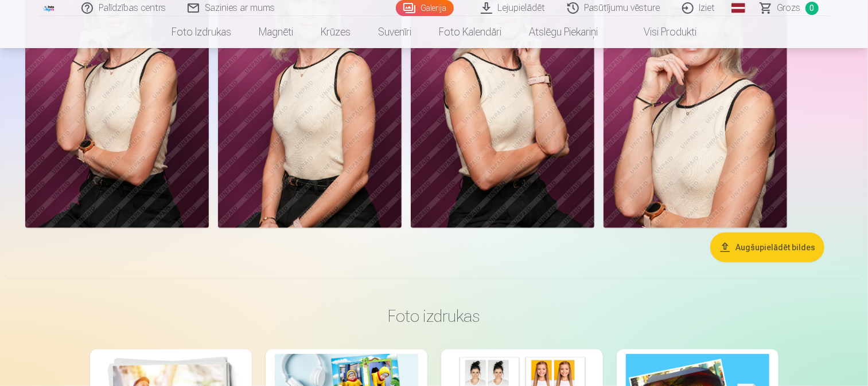 Image resolution: width=868 pixels, height=386 pixels. What do you see at coordinates (49, 8) in the screenshot?
I see `img: /fa1` at bounding box center [49, 8].